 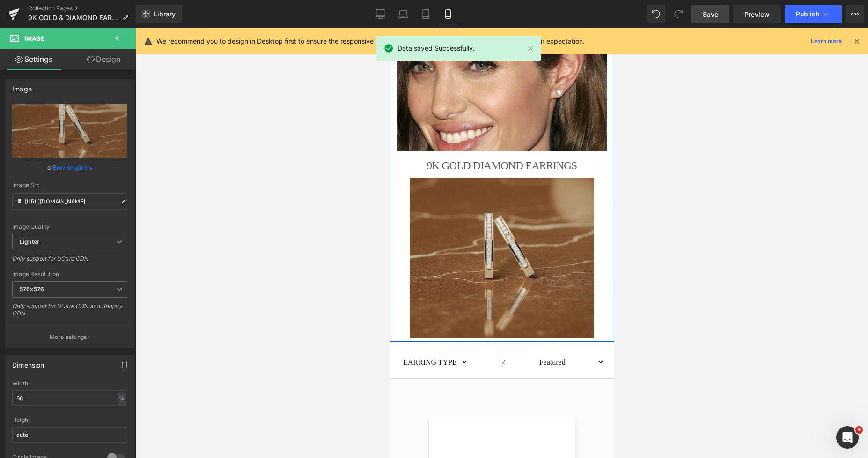 What do you see at coordinates (69, 227) in the screenshot?
I see `div: Image Quality` at bounding box center [69, 227].